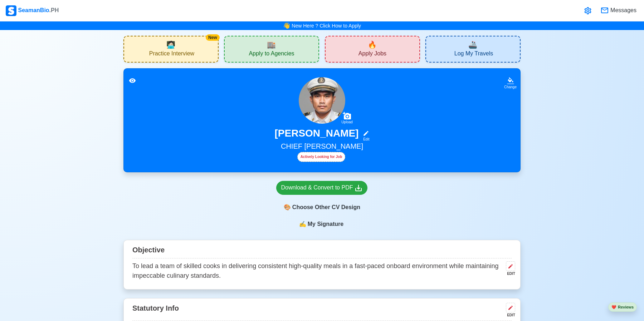 Image resolution: width=644 pixels, height=321 pixels. I want to click on span: Apply to Agencies, so click(271, 54).